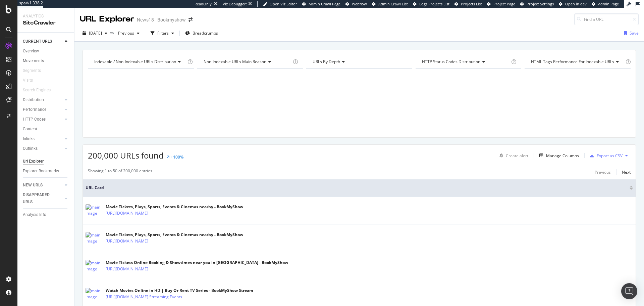  I want to click on button: Create alert, so click(513, 155).